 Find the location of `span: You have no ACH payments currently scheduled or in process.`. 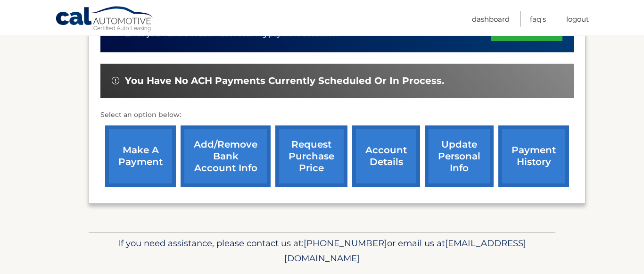

span: You have no ACH payments currently scheduled or in process. is located at coordinates (284, 81).